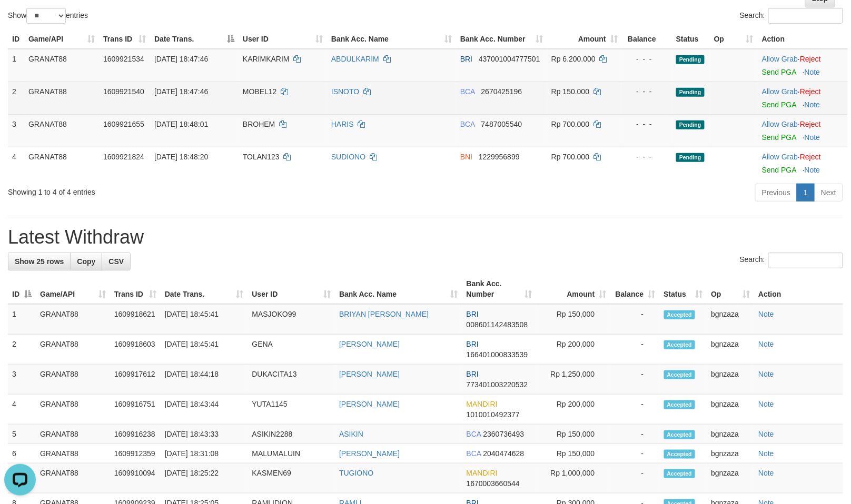 This screenshot has height=504, width=851. What do you see at coordinates (571, 92) in the screenshot?
I see `span: Rp 150.000` at bounding box center [571, 92].